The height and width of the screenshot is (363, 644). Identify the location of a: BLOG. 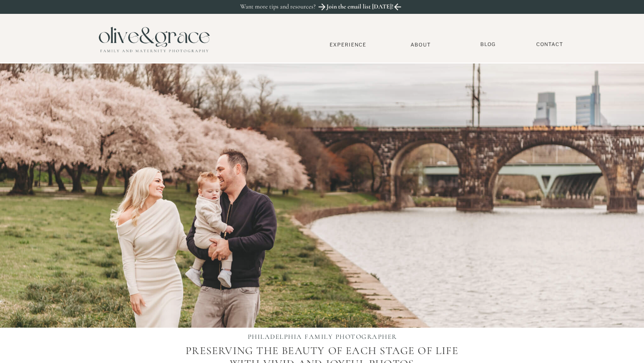
(487, 44).